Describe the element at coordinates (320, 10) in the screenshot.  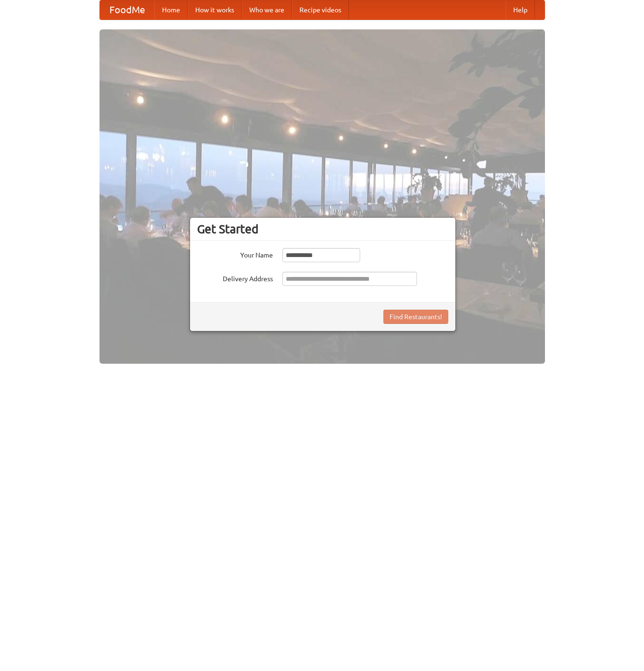
I see `a: Recipe videos` at that location.